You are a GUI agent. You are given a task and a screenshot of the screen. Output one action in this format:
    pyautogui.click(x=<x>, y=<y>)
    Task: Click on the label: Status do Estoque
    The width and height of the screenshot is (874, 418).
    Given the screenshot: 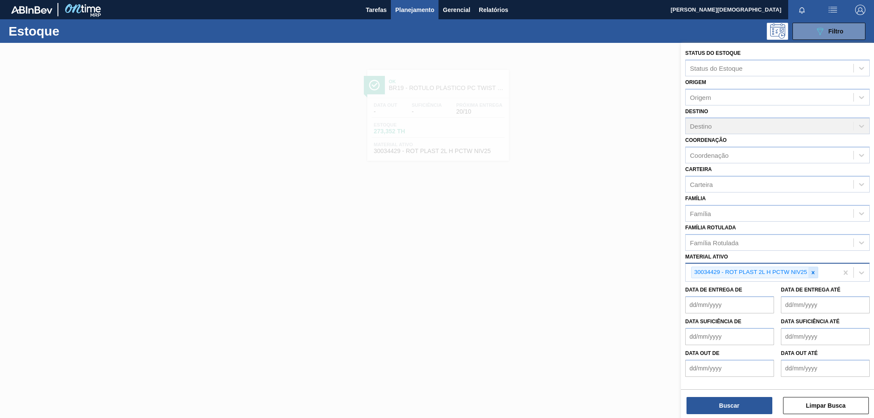 What is the action you would take?
    pyautogui.click(x=713, y=53)
    